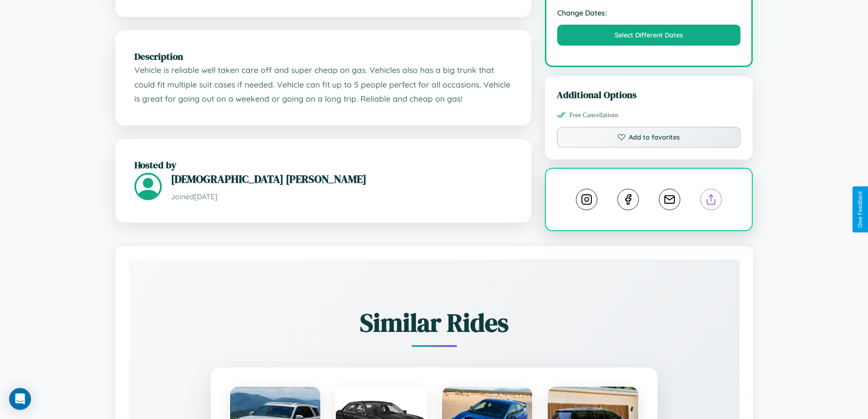 The image size is (868, 419). What do you see at coordinates (20, 399) in the screenshot?
I see `div: Open Intercom Messenger` at bounding box center [20, 399].